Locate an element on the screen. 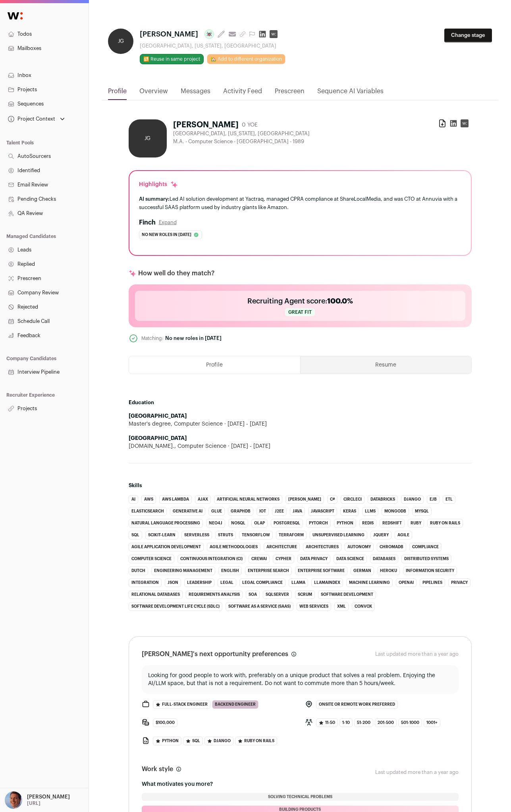 This screenshot has height=812, width=511. li: Engineering Management is located at coordinates (183, 571).